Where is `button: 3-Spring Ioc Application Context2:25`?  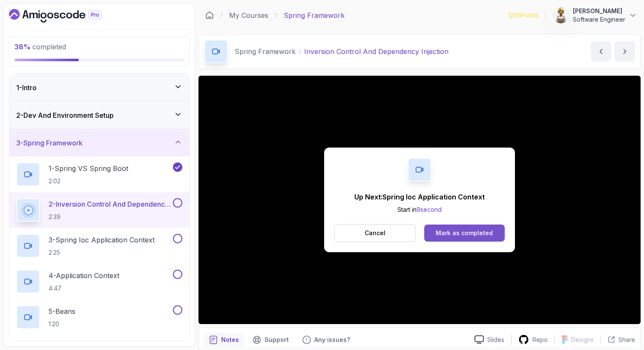 button: 3-Spring Ioc Application Context2:25 is located at coordinates (99, 246).